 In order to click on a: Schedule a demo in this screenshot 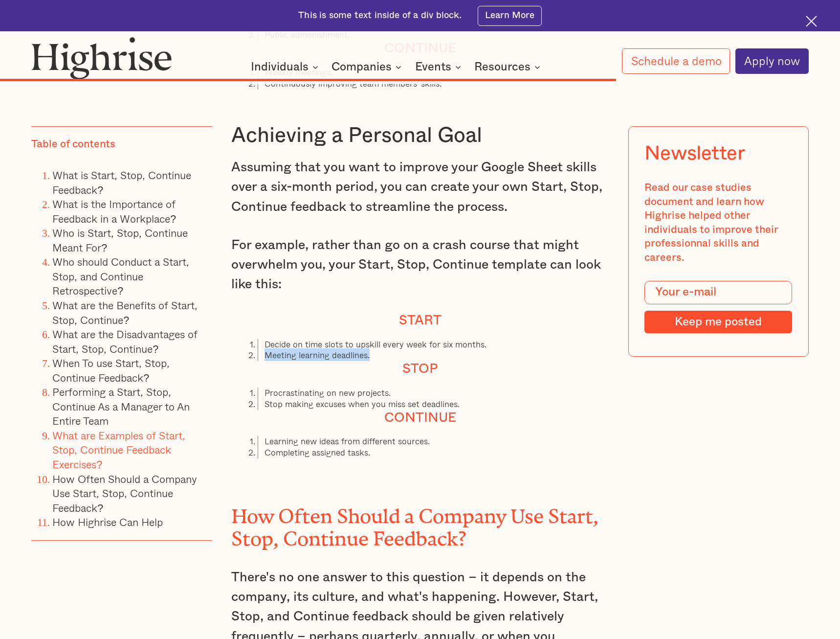, I will do `click(676, 61)`.